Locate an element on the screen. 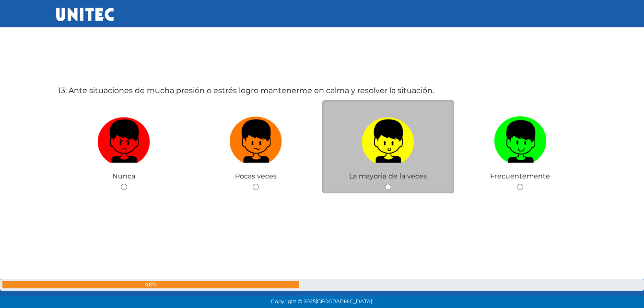  span: Frecuentemente is located at coordinates (520, 176).